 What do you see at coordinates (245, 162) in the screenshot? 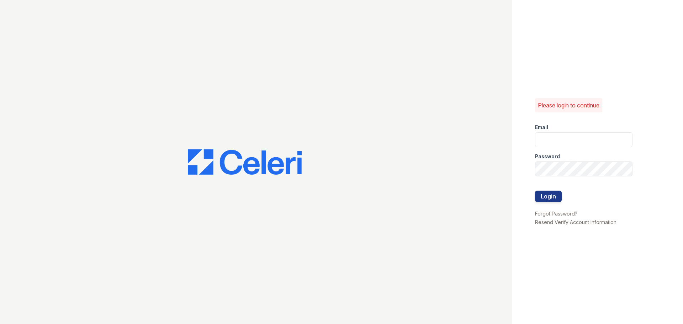
I see `img: CE_Logo_Blue-a8612792a0a2168367f1c8372b55b34899dd931a85d93a1a3d3e32e68fde9ad4.png` at bounding box center [245, 162].